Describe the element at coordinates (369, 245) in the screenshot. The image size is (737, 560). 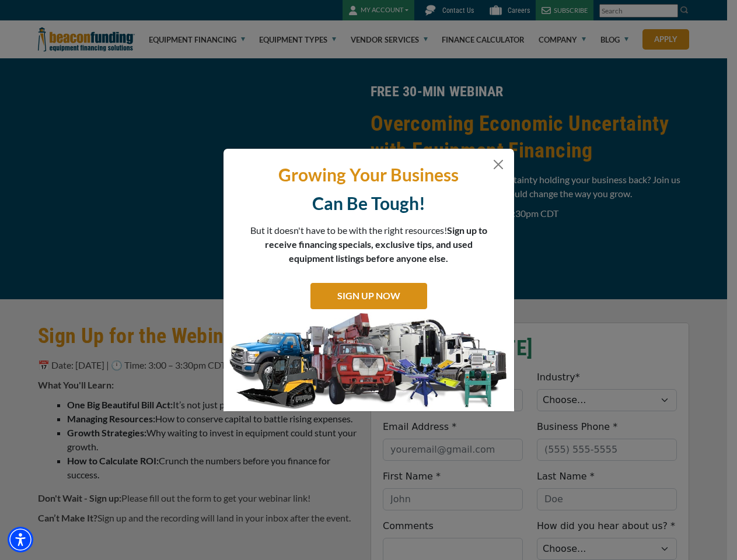
I see `p: But it doesn't have to be with the right resources!` at that location.